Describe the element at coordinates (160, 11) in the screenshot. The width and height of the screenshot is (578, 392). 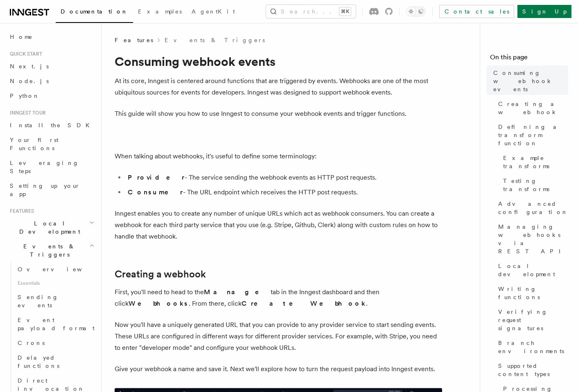
I see `span: Examples` at that location.